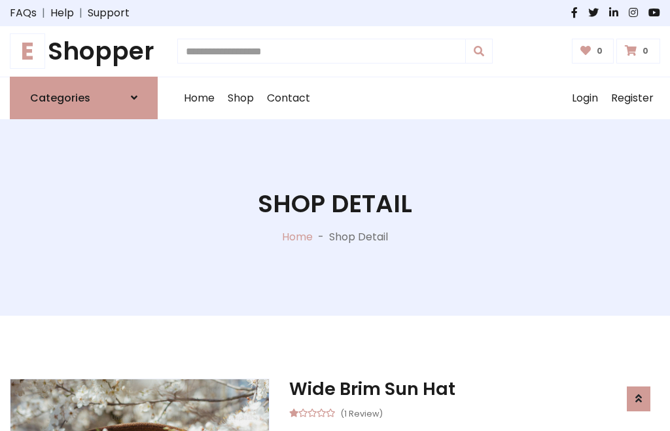 Image resolution: width=670 pixels, height=431 pixels. I want to click on a: Login, so click(585, 98).